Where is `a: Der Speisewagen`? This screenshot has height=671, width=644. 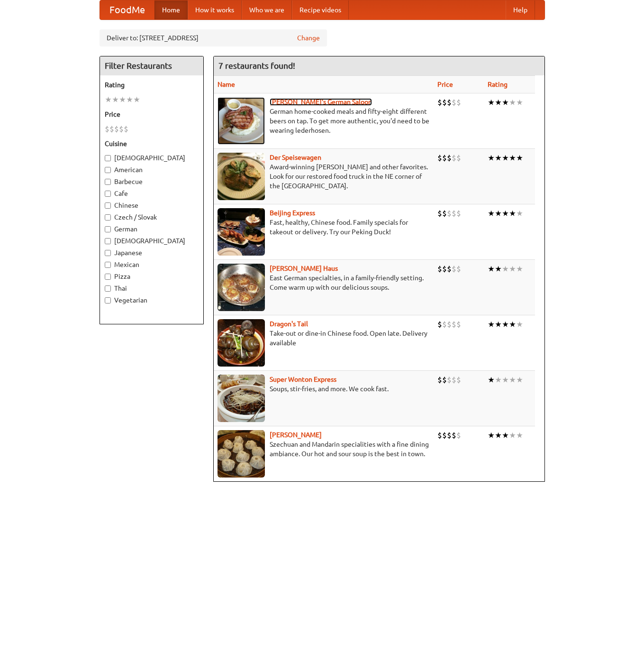 a: Der Speisewagen is located at coordinates (296, 157).